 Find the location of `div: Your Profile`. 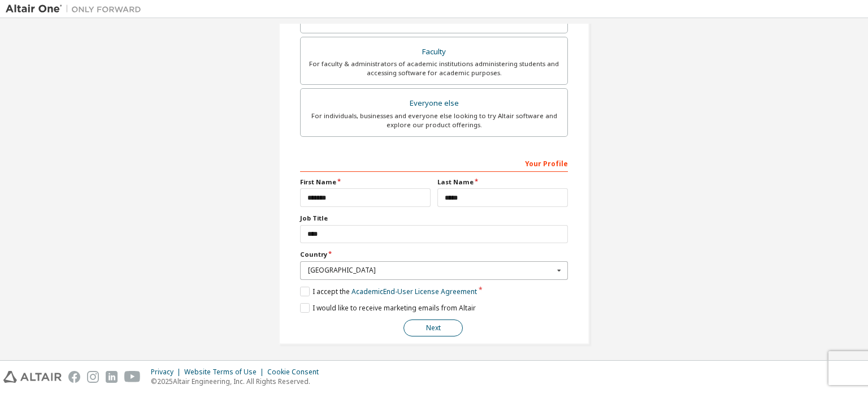

div: Your Profile is located at coordinates (434, 163).